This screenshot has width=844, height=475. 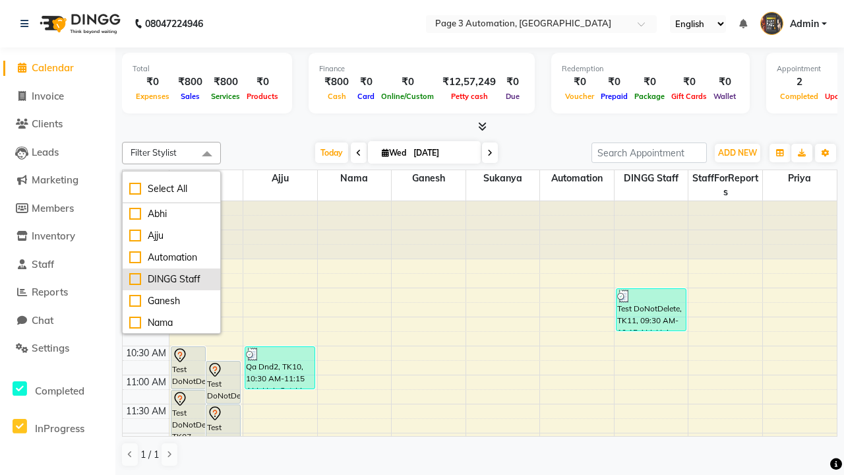 What do you see at coordinates (53, 208) in the screenshot?
I see `span: Members` at bounding box center [53, 208].